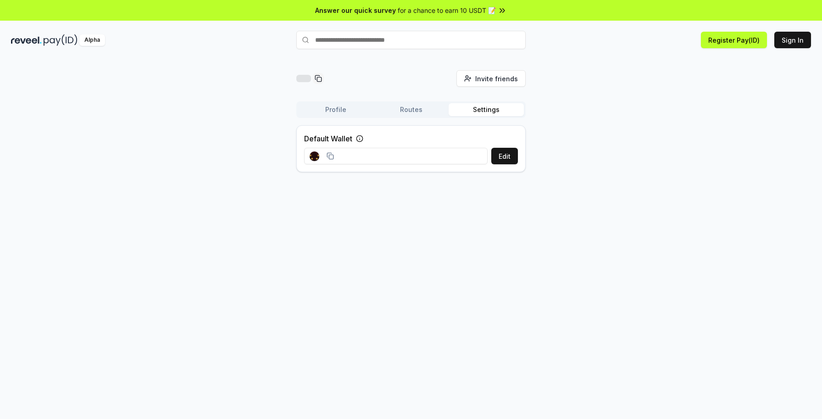  I want to click on img: reveel_dark, so click(26, 40).